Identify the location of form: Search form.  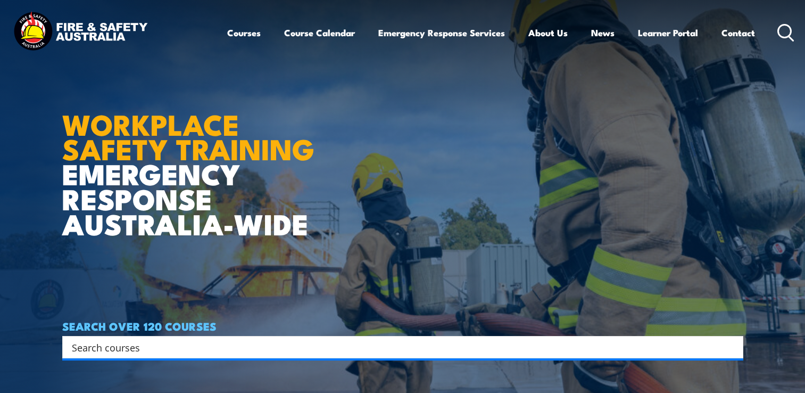
(398, 347).